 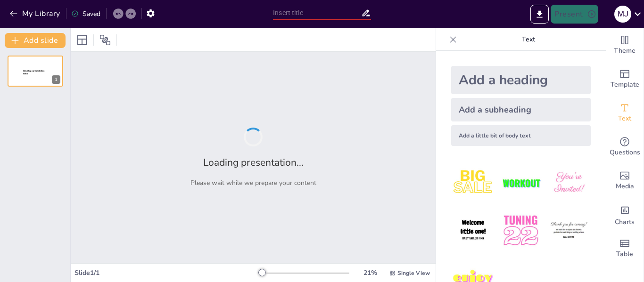 What do you see at coordinates (35, 14) in the screenshot?
I see `button: My Library` at bounding box center [35, 14].